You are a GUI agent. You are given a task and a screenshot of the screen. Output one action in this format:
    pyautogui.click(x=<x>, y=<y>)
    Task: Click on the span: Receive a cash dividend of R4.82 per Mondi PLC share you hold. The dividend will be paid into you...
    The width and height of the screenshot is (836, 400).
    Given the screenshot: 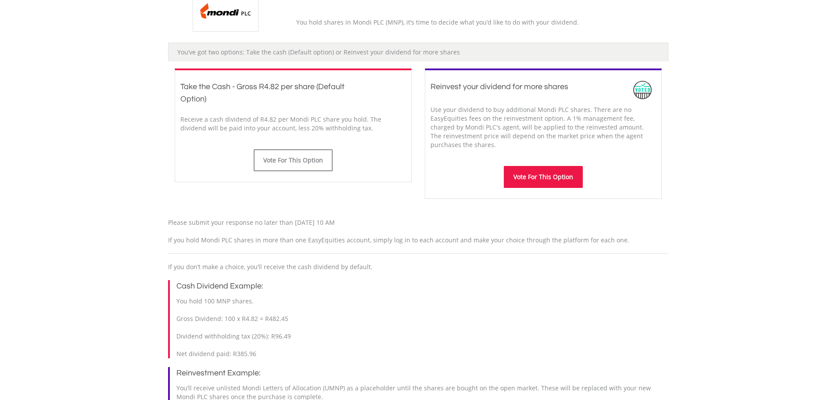 What is the action you would take?
    pyautogui.click(x=281, y=123)
    